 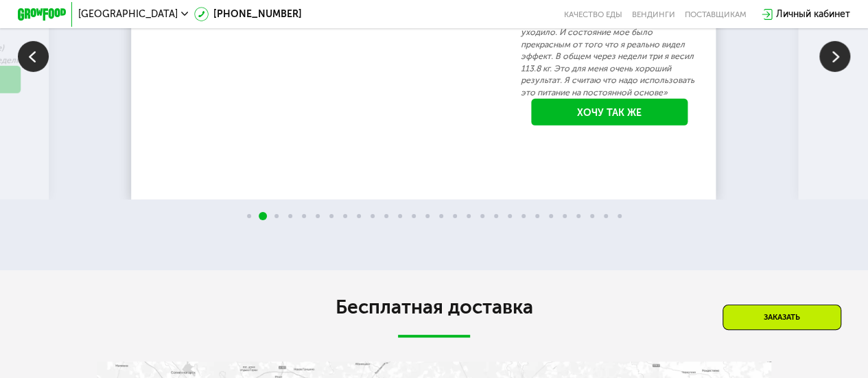 I want to click on img: Slide right, so click(x=835, y=57).